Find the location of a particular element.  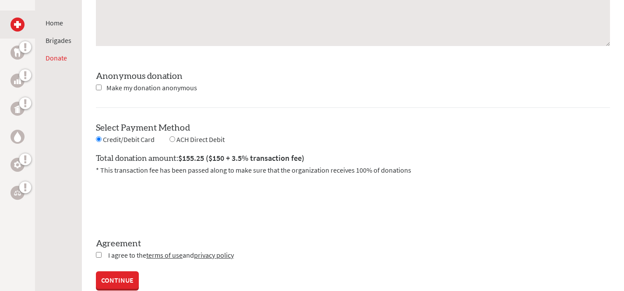

span: Credit/Debit Card is located at coordinates (129, 139).